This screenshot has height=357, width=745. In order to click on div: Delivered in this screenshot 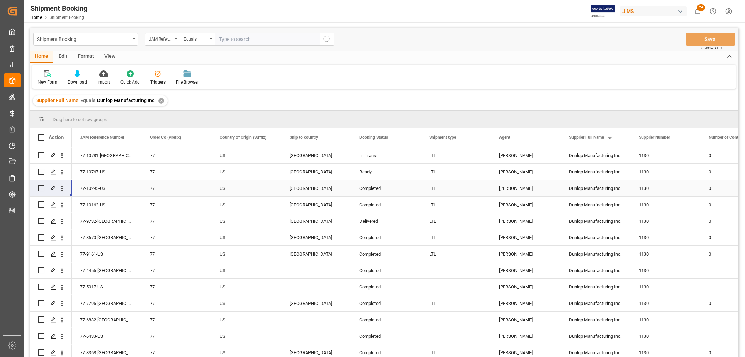, I will do `click(386, 221)`.